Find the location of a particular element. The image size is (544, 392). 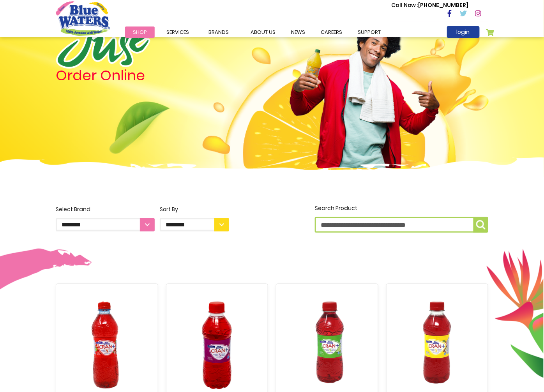

span: Services is located at coordinates (177, 32).